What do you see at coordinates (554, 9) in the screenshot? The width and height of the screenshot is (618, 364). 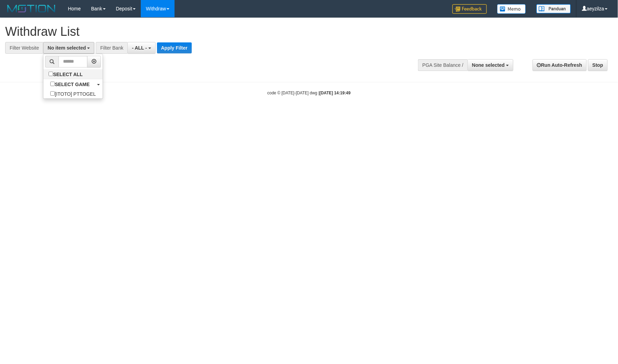 I see `img: panduan.png` at bounding box center [554, 9].